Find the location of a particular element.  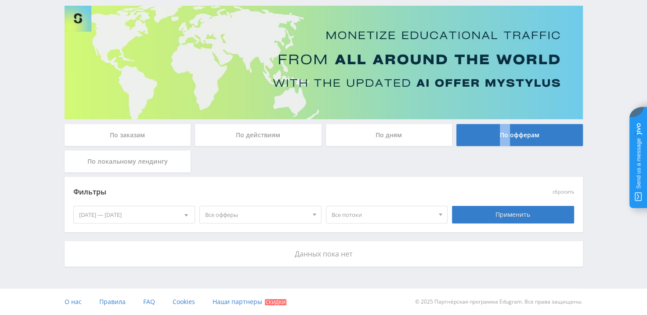

span: О нас is located at coordinates (73, 301).